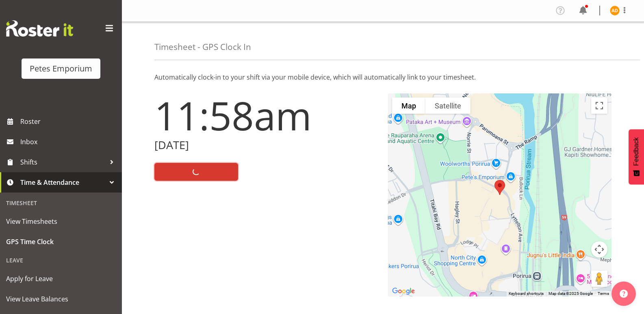 The height and width of the screenshot is (314, 644). I want to click on button: Show satellite imagery, so click(448, 106).